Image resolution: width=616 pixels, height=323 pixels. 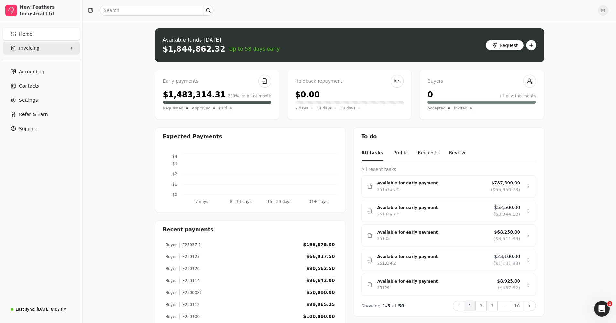 What do you see at coordinates (28, 129) in the screenshot?
I see `span: Support` at bounding box center [28, 129].